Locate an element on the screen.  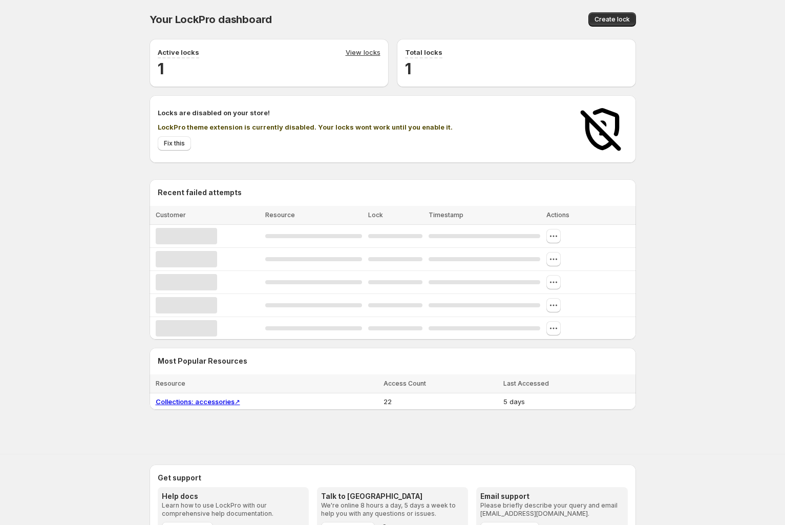
span: Create lock is located at coordinates (612, 19).